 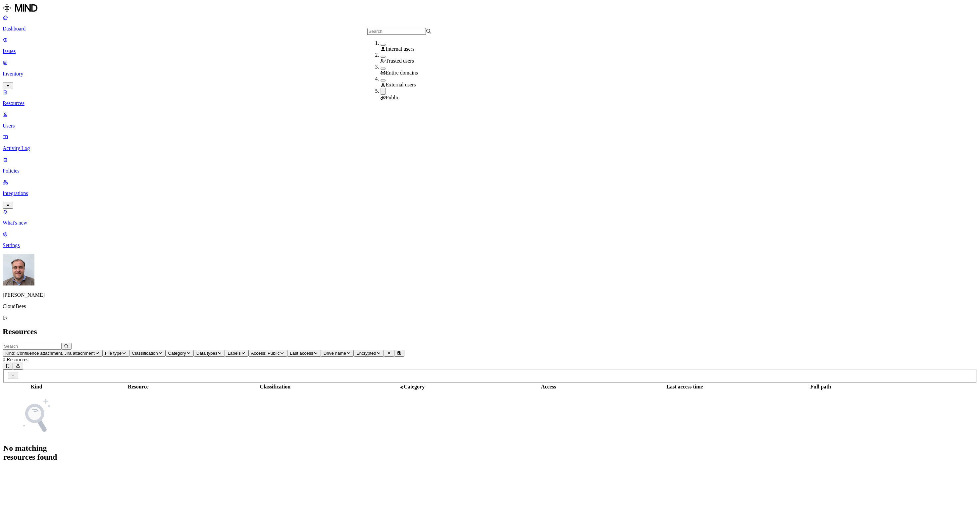 I want to click on span: 0 Resources, so click(x=16, y=359).